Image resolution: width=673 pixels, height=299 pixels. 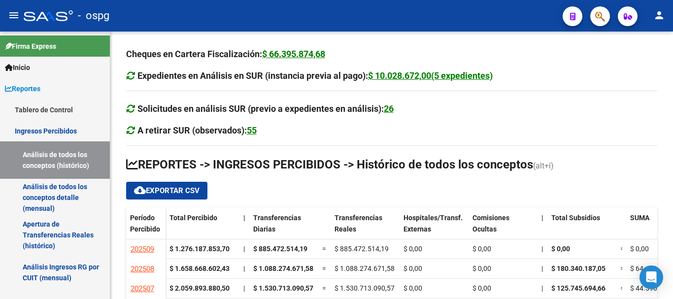 What do you see at coordinates (142, 289) in the screenshot?
I see `span: 202507` at bounding box center [142, 289].